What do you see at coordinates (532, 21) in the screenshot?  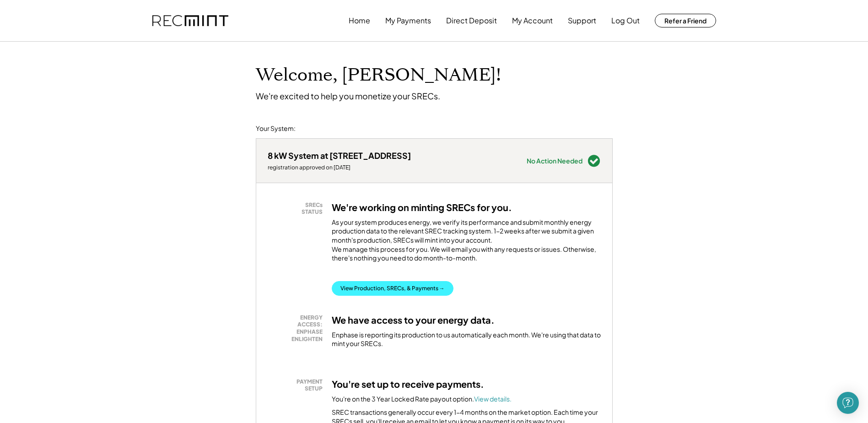 I see `button: My Account` at bounding box center [532, 21].